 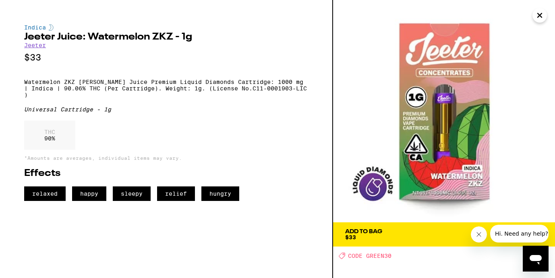 I want to click on span: hungry, so click(x=220, y=193).